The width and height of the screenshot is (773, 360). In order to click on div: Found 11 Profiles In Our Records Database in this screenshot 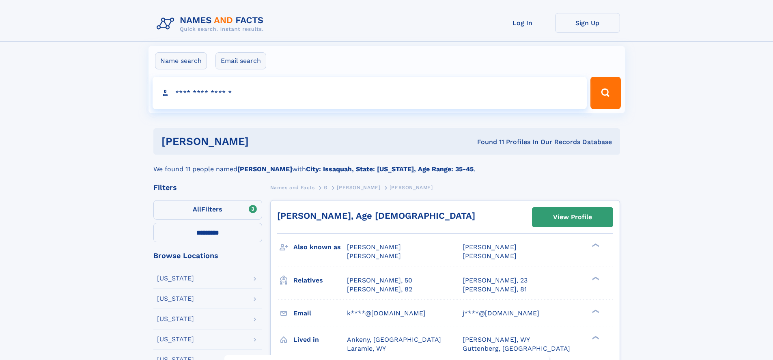, I will do `click(487, 142)`.